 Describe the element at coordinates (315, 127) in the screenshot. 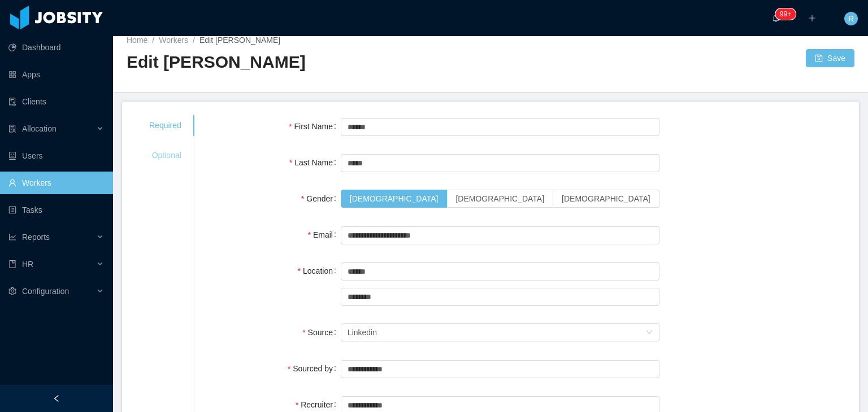

I see `label: First Name` at that location.